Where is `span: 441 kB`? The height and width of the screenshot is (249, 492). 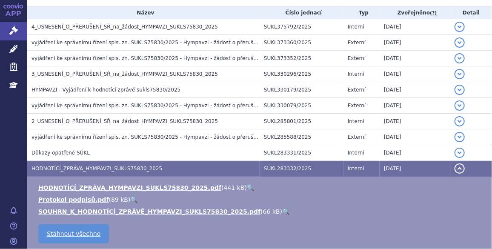
span: 441 kB is located at coordinates (234, 188).